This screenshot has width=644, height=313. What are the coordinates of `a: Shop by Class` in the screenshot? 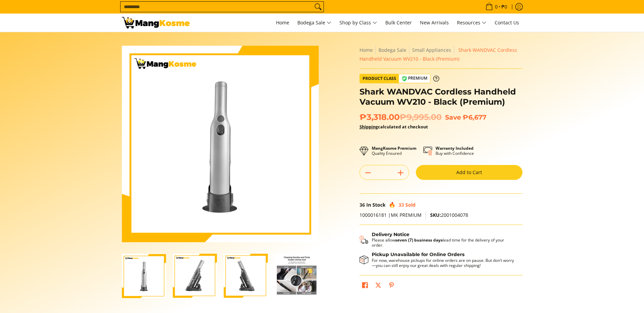 It's located at (358, 23).